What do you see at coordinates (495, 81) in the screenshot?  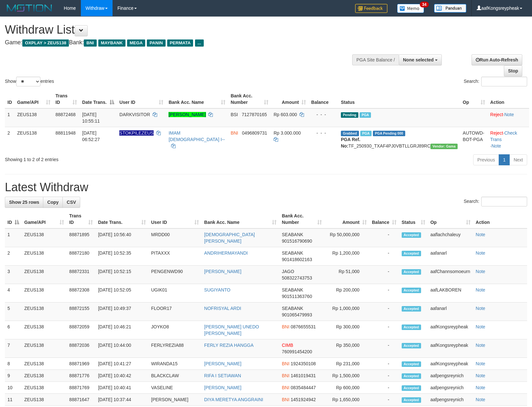 I see `label: Search:` at bounding box center [495, 81].